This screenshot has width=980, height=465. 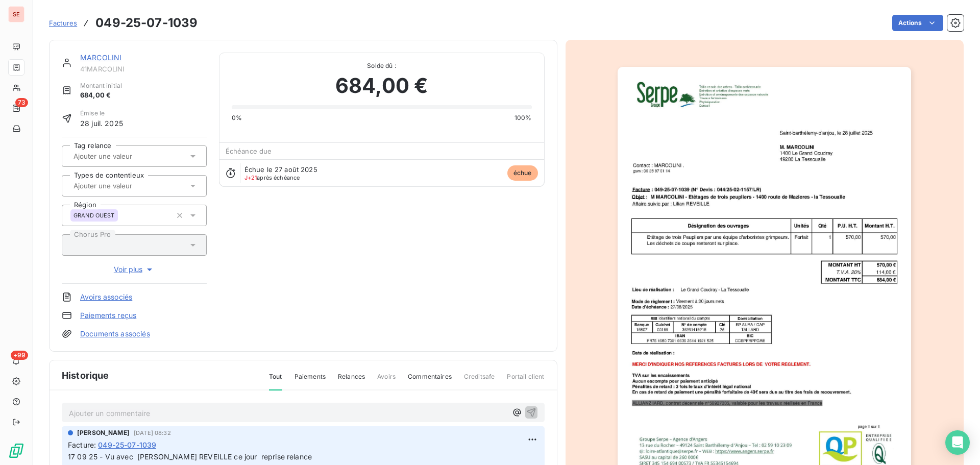 I want to click on span: Solde dû :, so click(x=382, y=66).